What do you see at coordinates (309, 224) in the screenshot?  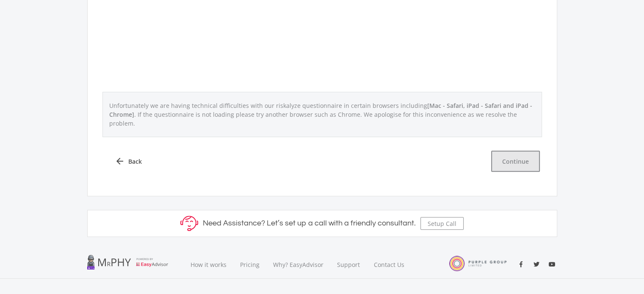 I see `h5: Need Assistance? Let’s set up a call with a friendly consultant.` at bounding box center [309, 224].